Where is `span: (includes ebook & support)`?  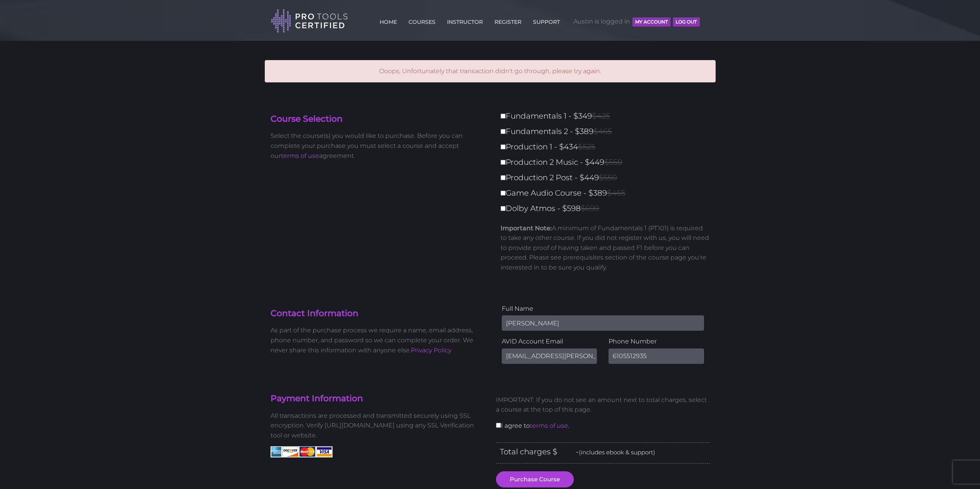
span: (includes ebook & support) is located at coordinates (617, 452).